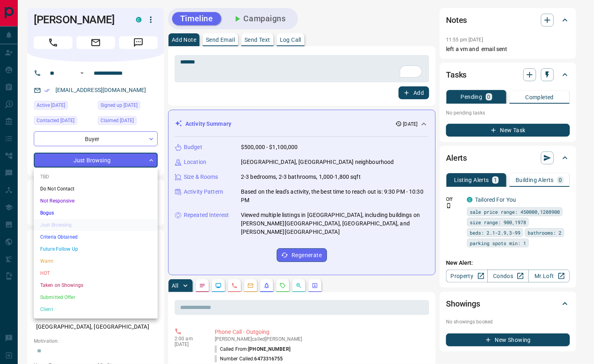  I want to click on li: Criteria Obtained, so click(96, 237).